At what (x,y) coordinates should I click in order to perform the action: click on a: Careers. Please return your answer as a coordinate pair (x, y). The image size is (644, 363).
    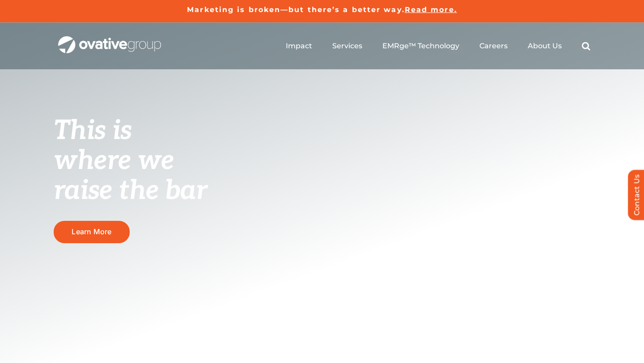
    Looking at the image, I should click on (493, 46).